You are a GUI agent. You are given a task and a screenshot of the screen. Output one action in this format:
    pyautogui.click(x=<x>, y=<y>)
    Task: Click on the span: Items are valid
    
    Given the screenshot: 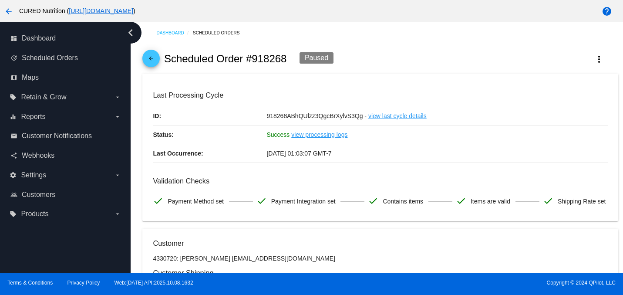 What is the action you would take?
    pyautogui.click(x=491, y=201)
    